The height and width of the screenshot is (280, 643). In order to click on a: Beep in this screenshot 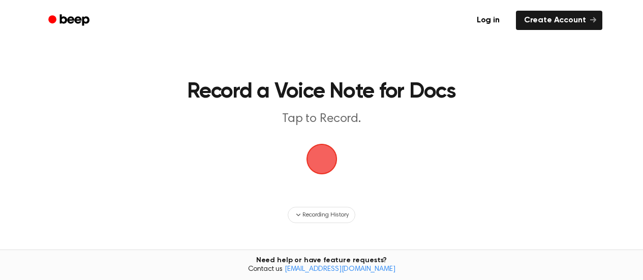, I will do `click(70, 20)`.